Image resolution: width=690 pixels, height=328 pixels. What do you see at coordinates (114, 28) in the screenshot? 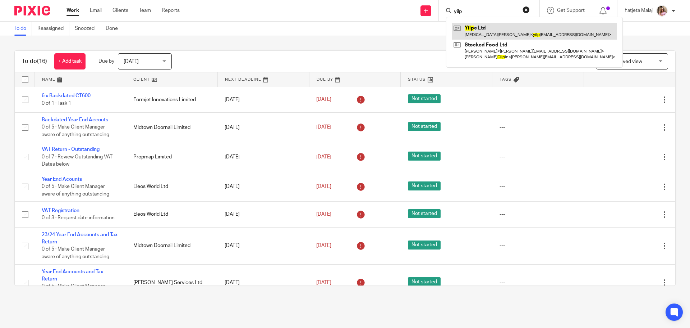
I see `a: Done` at bounding box center [114, 28].